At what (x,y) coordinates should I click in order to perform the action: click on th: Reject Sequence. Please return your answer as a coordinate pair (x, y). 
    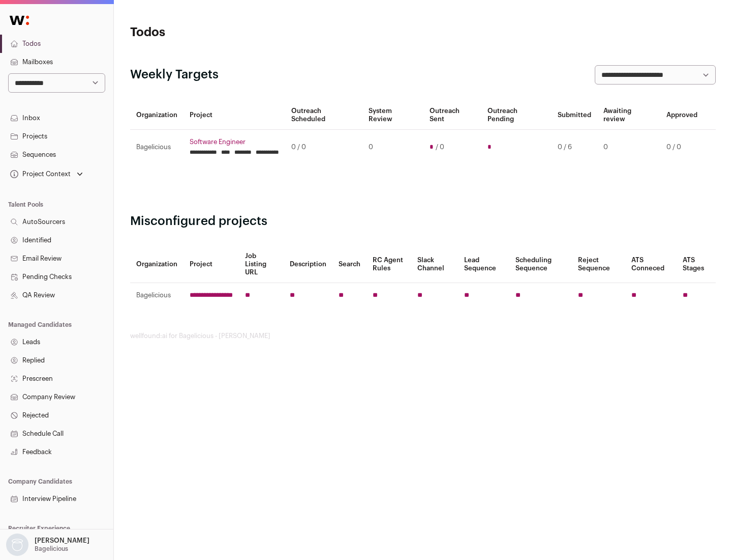
    Looking at the image, I should click on (599, 264).